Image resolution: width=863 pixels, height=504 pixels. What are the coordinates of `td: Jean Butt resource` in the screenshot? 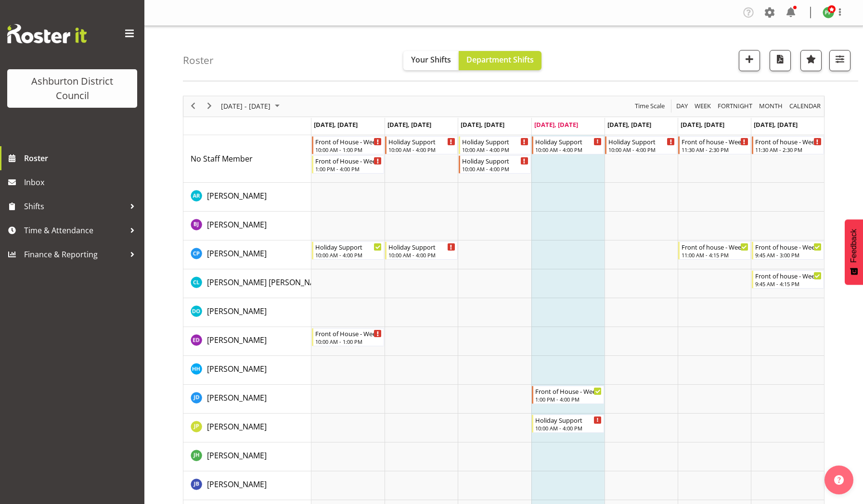 It's located at (247, 485).